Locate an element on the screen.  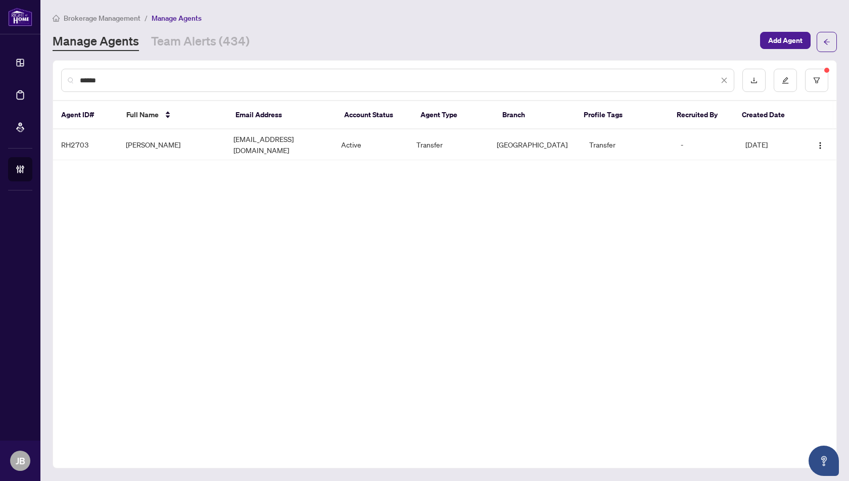
th: Full Name is located at coordinates (173, 115).